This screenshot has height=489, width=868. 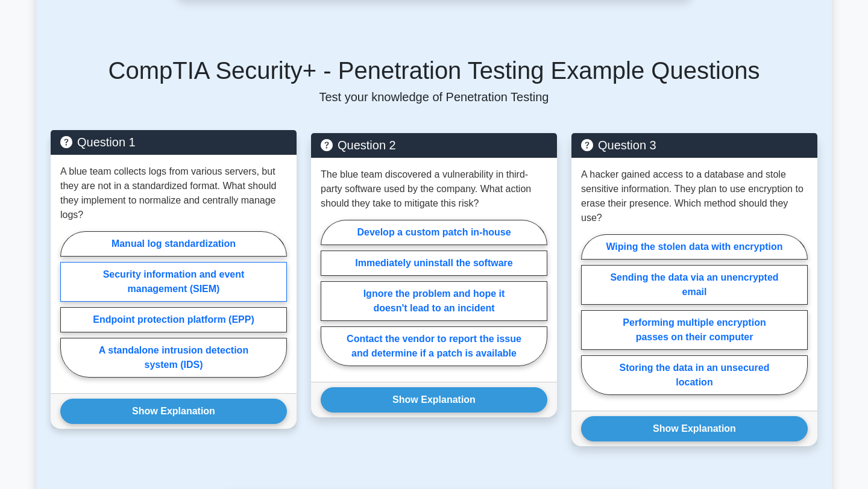 What do you see at coordinates (694, 196) in the screenshot?
I see `p: A hacker gained access to a database and stole sensitive information. They plan to use encryption...` at bounding box center [694, 196].